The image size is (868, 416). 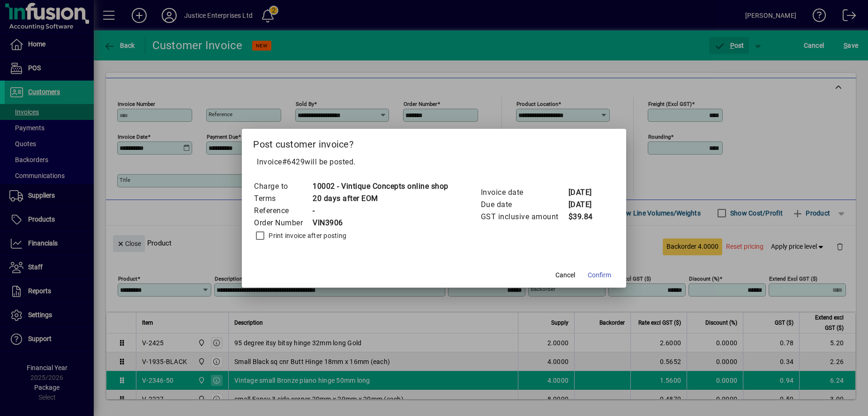 I want to click on button: Confirm, so click(x=599, y=276).